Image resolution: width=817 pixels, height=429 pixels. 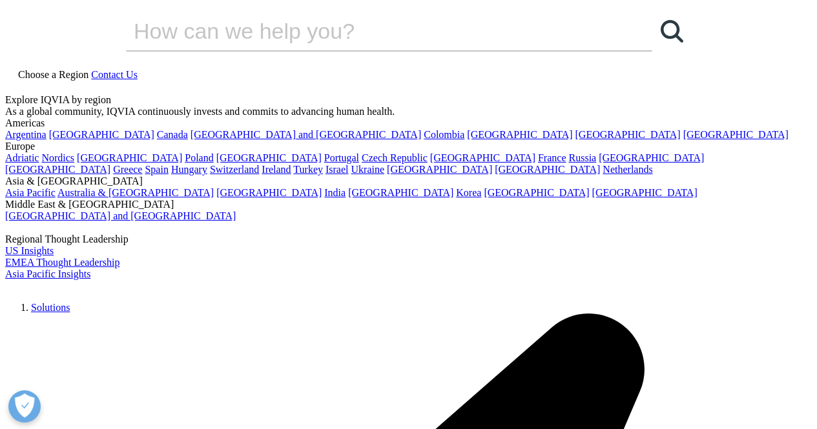 I want to click on a: Hungary, so click(x=189, y=169).